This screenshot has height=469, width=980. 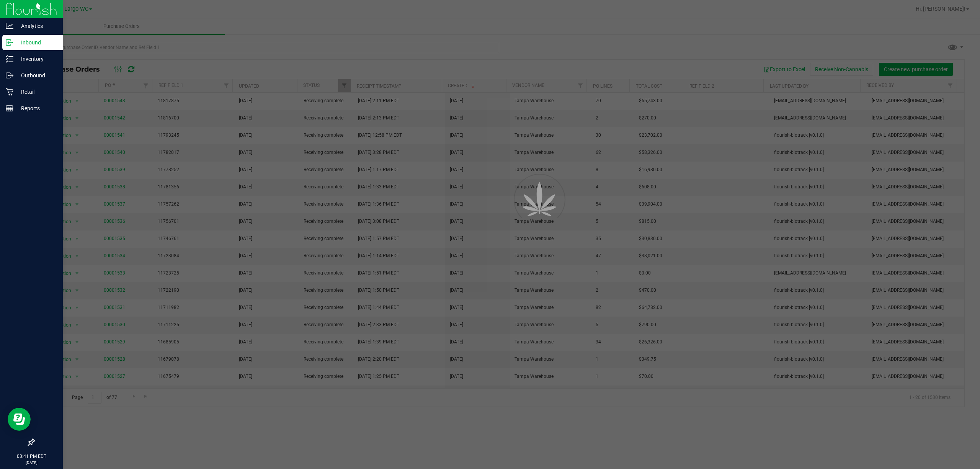 I want to click on p: Outbound, so click(x=36, y=75).